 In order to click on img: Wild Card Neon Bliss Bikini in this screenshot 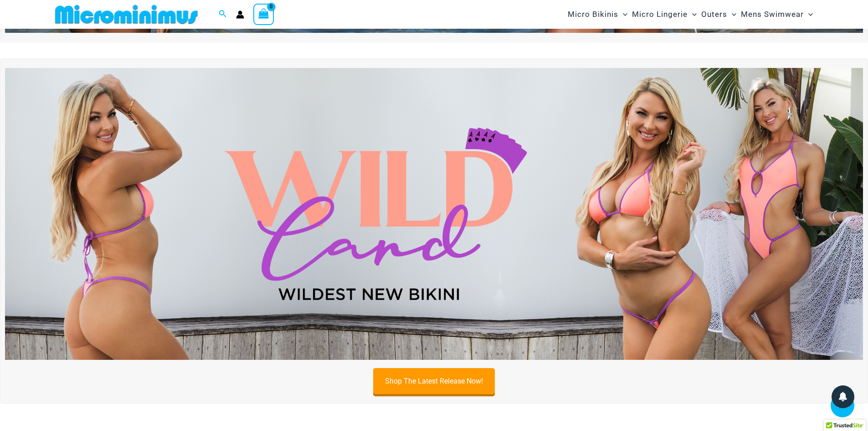, I will do `click(434, 214)`.